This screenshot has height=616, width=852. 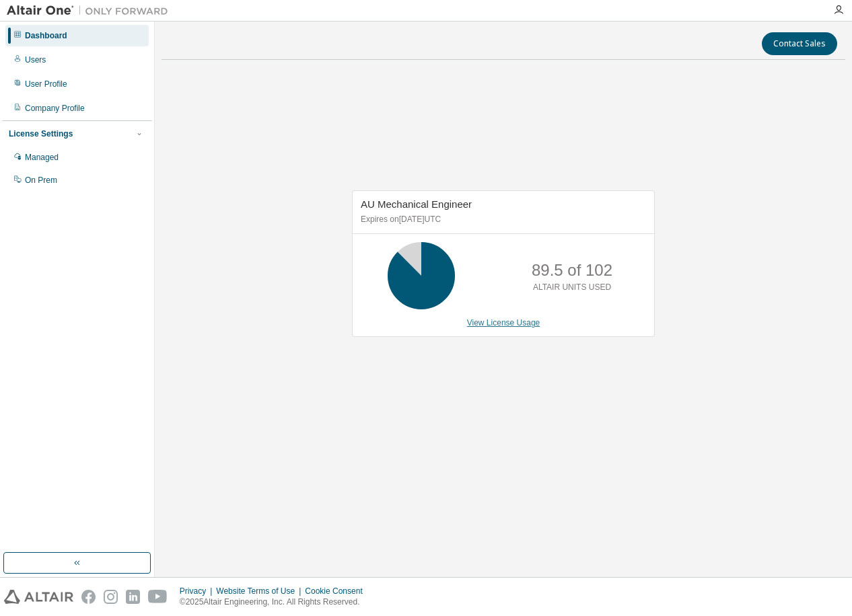 I want to click on p: © 2025 Altair Engineering, Inc. All Rights Reserved., so click(x=276, y=602).